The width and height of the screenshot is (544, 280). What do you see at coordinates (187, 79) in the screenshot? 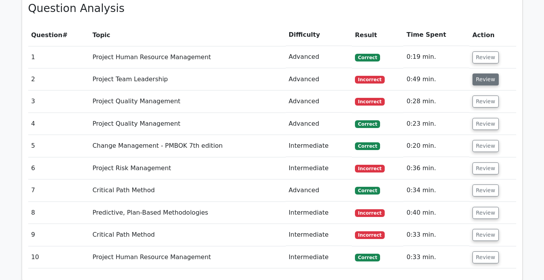
I see `td: Project Team Leadership` at bounding box center [187, 79].